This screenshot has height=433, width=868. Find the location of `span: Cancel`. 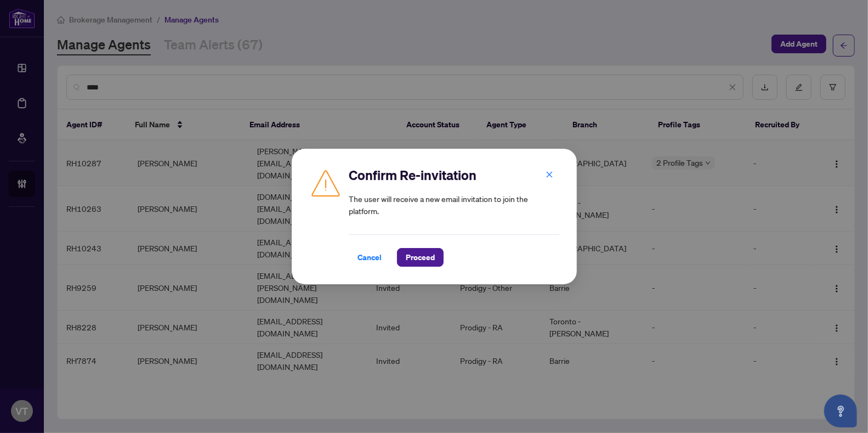

span: Cancel is located at coordinates (370, 258).